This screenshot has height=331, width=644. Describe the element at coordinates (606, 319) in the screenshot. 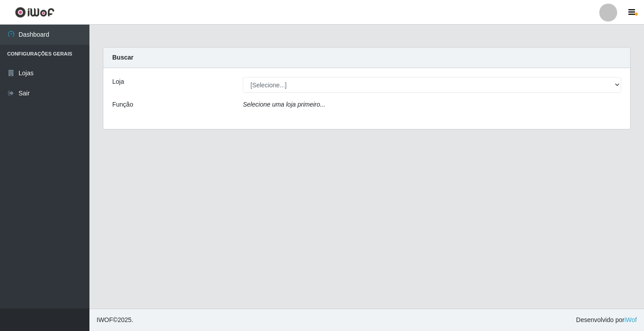

I see `span: Desenvolvido por` at that location.